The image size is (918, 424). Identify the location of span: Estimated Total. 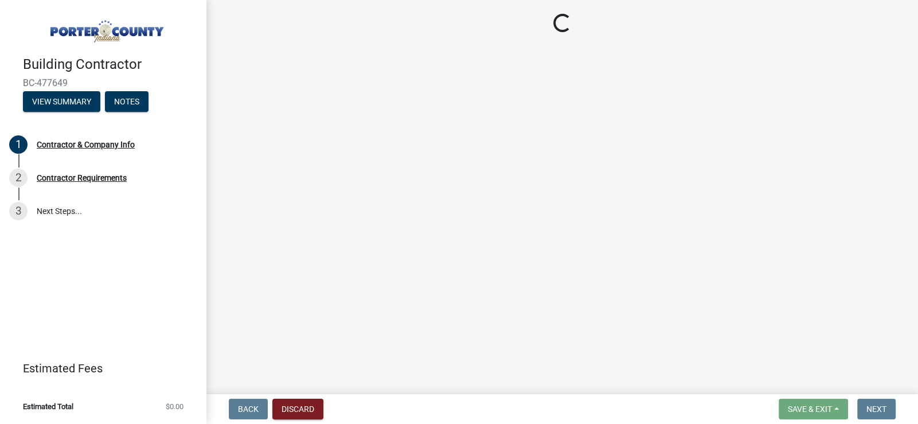
(48, 406).